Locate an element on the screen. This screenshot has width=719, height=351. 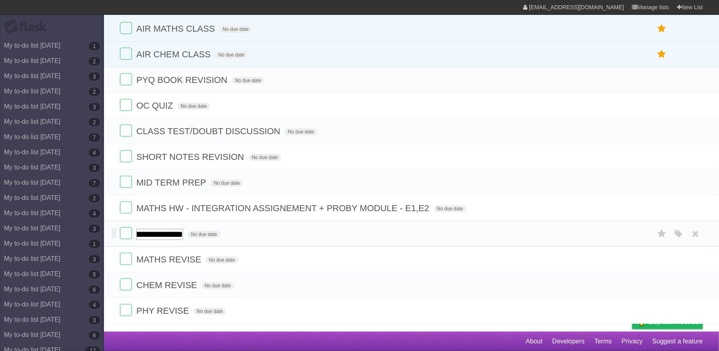
span: MATHS HW - INTEGRATION ASSIGNEMENT + PROBY MODULE - E1,E2 is located at coordinates (284, 208).